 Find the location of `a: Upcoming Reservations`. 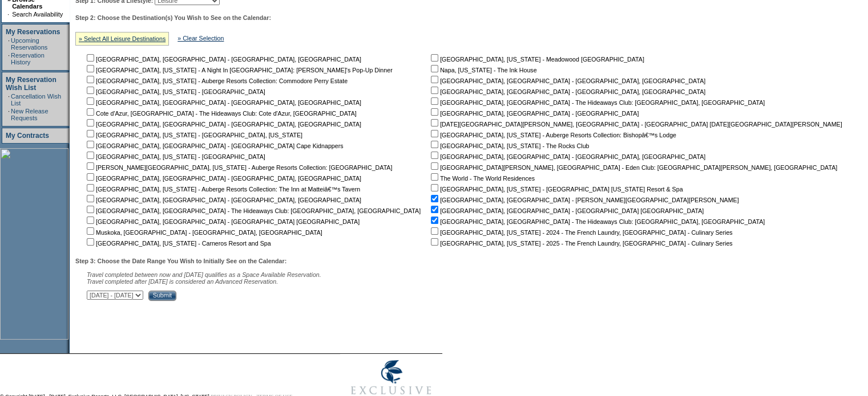

a: Upcoming Reservations is located at coordinates (29, 43).